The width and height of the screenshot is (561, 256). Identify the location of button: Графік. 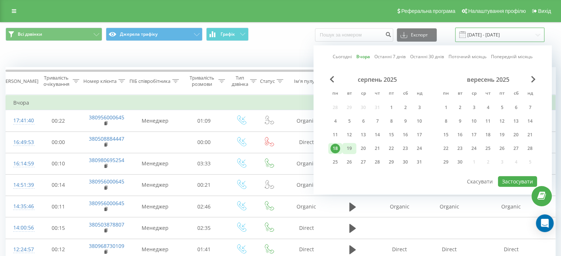
(227, 34).